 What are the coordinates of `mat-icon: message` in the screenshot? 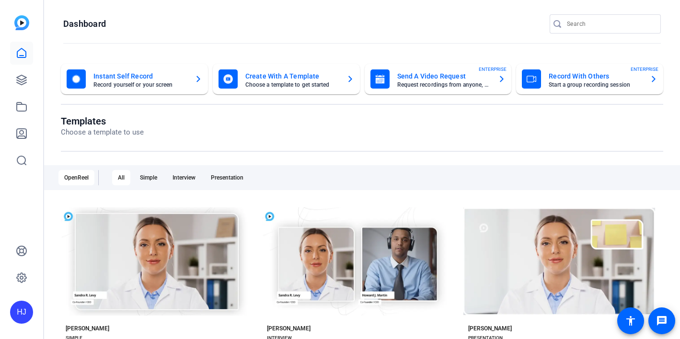 It's located at (662, 321).